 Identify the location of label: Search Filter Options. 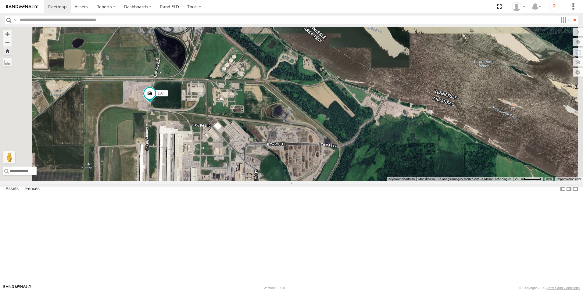
(564, 20).